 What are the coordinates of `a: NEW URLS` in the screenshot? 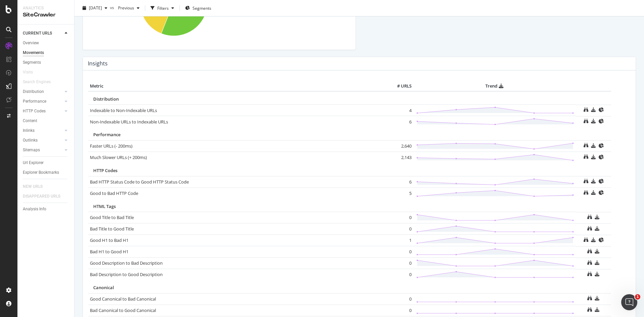 It's located at (36, 187).